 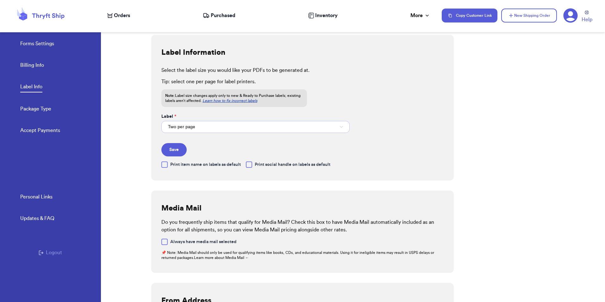 I want to click on a: Inventory, so click(x=323, y=16).